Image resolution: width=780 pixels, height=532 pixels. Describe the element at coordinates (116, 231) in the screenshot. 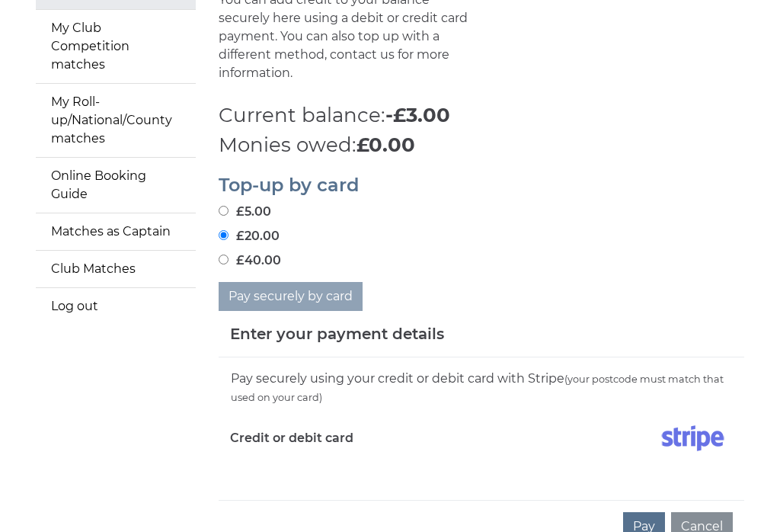

I see `a: Matches as Captain` at that location.